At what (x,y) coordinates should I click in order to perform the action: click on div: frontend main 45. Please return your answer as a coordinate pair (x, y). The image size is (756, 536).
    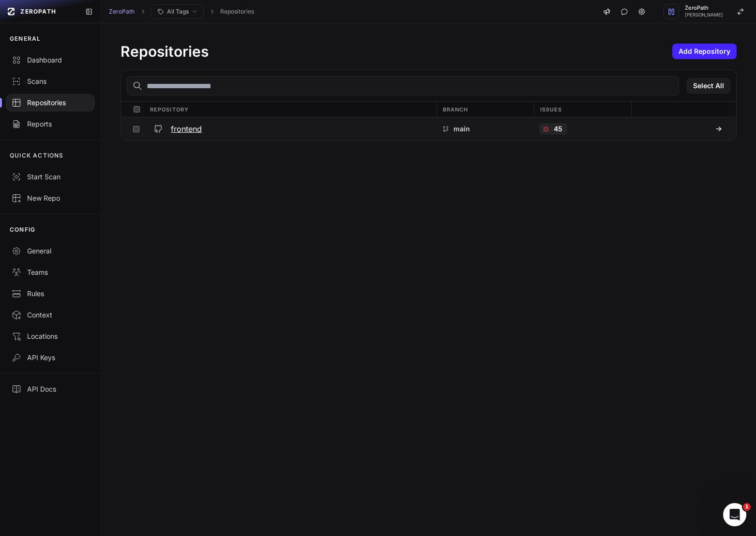
    Looking at the image, I should click on (428, 129).